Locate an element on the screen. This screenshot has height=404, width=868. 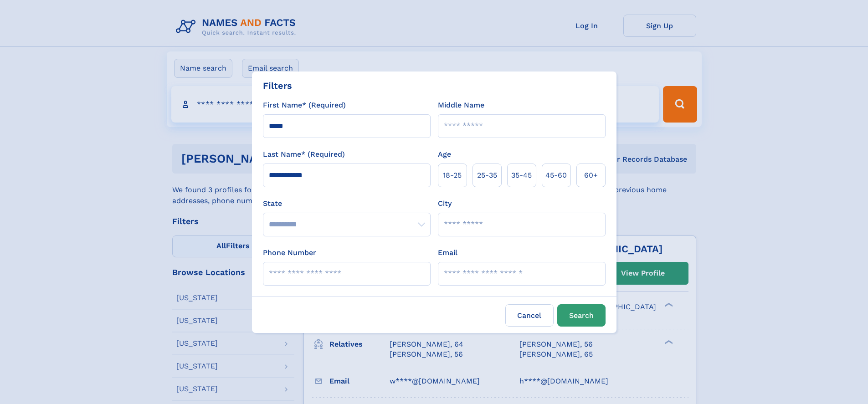
label: Middle Name is located at coordinates (461, 105).